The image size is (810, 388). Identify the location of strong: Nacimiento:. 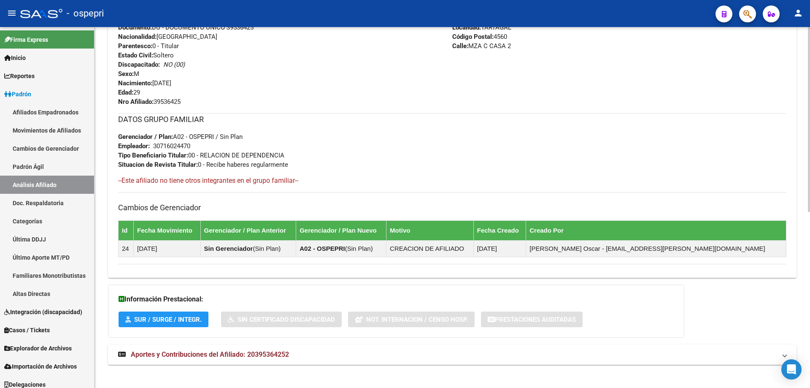
(135, 83).